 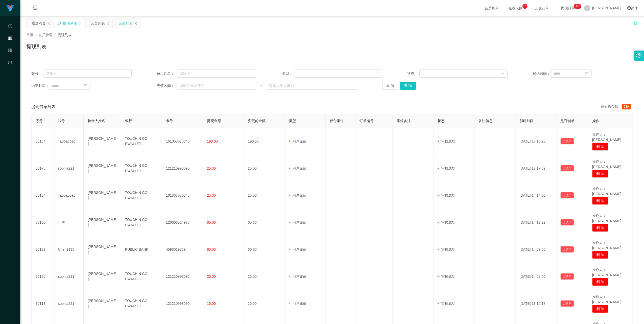 I want to click on span: 类型, so click(x=293, y=121).